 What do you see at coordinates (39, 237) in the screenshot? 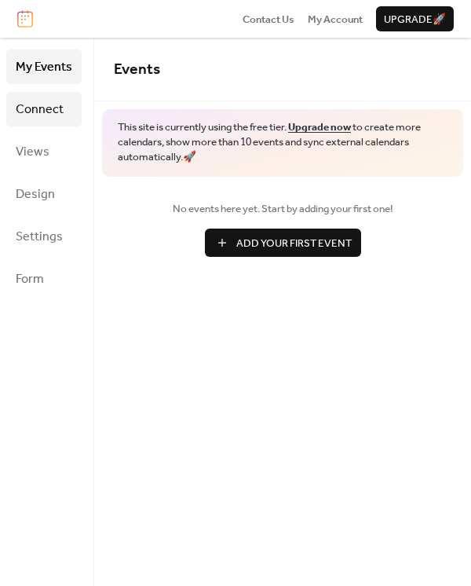
I see `span: Settings` at bounding box center [39, 237].